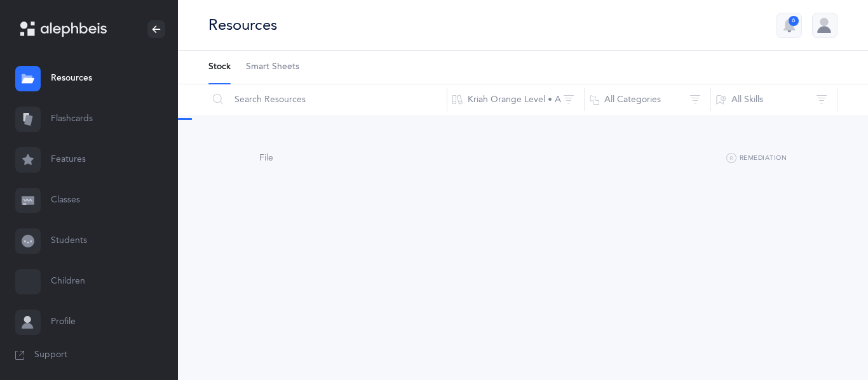 The width and height of the screenshot is (868, 380). What do you see at coordinates (647, 100) in the screenshot?
I see `button: All Categories` at bounding box center [647, 100].